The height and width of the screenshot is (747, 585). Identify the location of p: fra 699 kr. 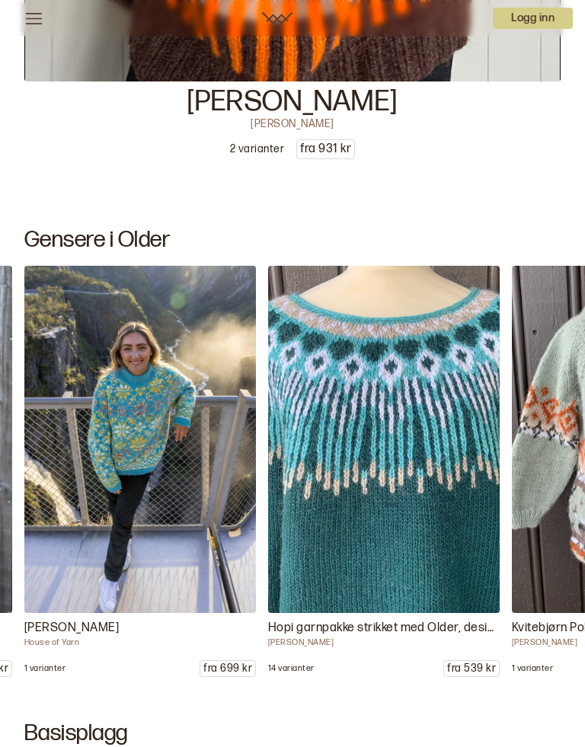
(228, 668).